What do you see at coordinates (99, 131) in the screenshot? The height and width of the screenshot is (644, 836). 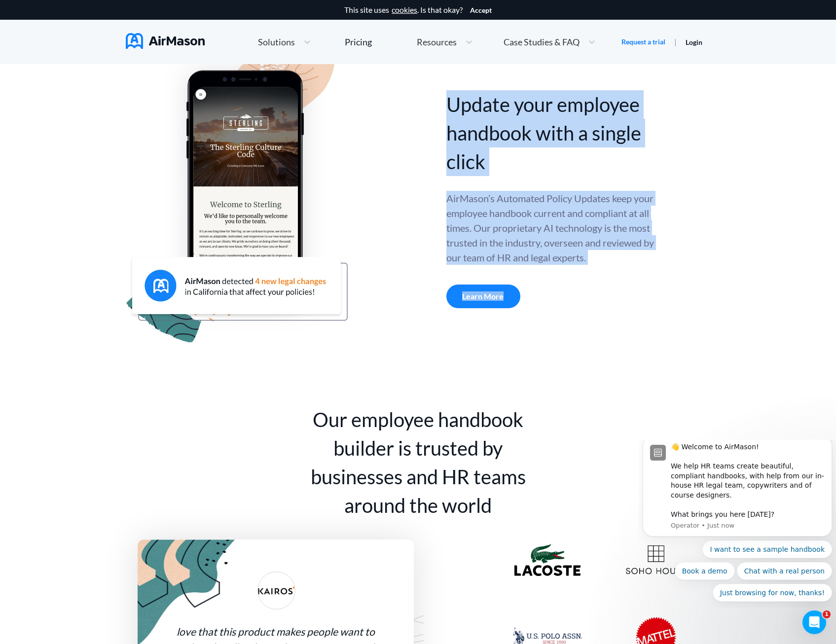 I see `div: Quick reply options` at bounding box center [99, 131].